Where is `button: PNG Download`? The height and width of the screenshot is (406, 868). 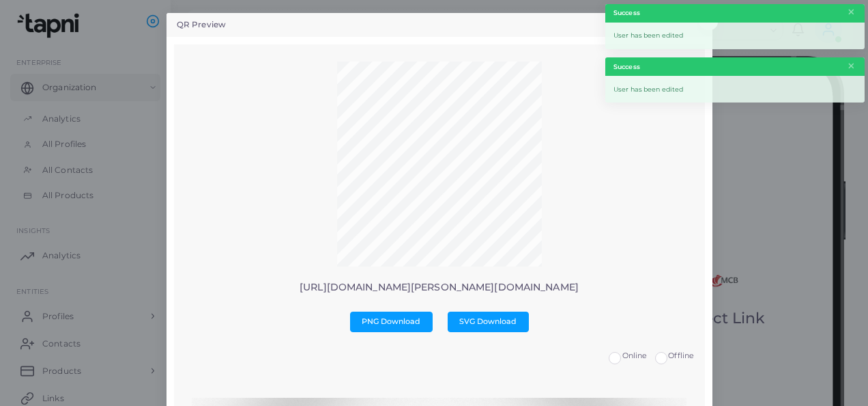 button: PNG Download is located at coordinates (391, 322).